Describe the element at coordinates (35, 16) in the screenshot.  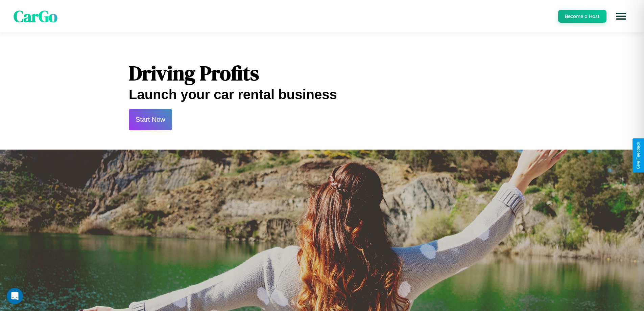
I see `span: CarGo` at that location.